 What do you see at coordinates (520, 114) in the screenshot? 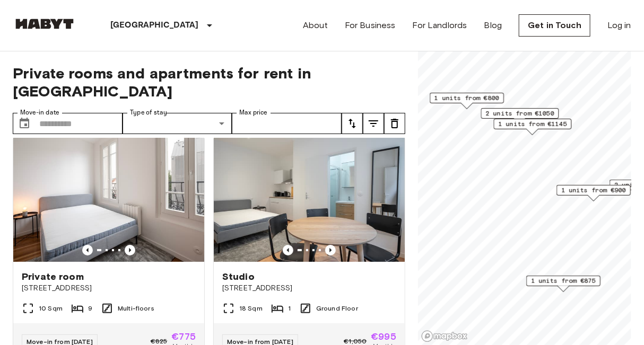
I see `span: 2 units from €1050` at bounding box center [520, 114].